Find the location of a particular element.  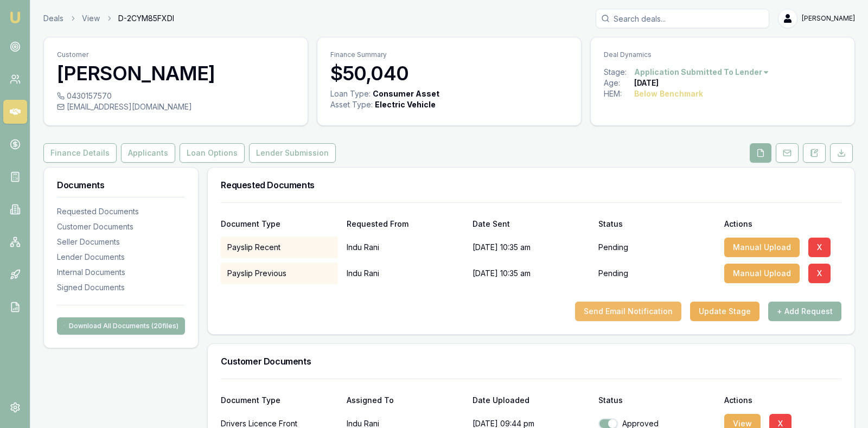

button: Applicants is located at coordinates (148, 153).